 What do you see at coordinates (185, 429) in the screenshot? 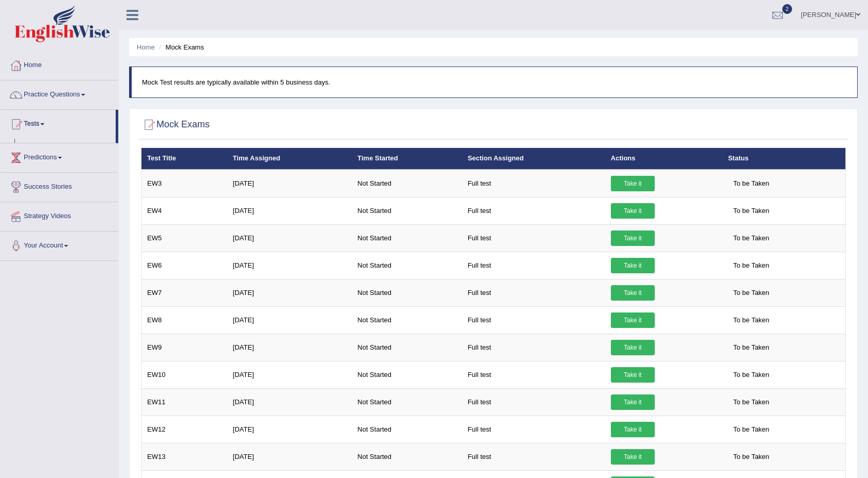
I see `td: EW12` at bounding box center [185, 429].